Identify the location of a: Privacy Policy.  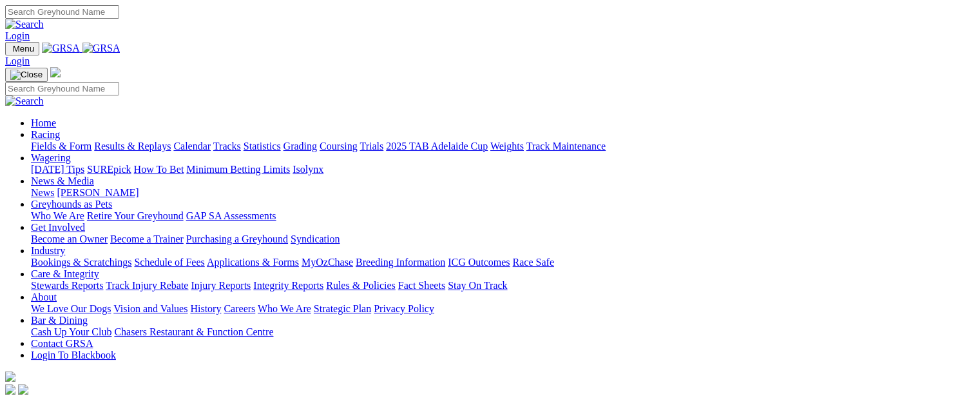
(404, 308).